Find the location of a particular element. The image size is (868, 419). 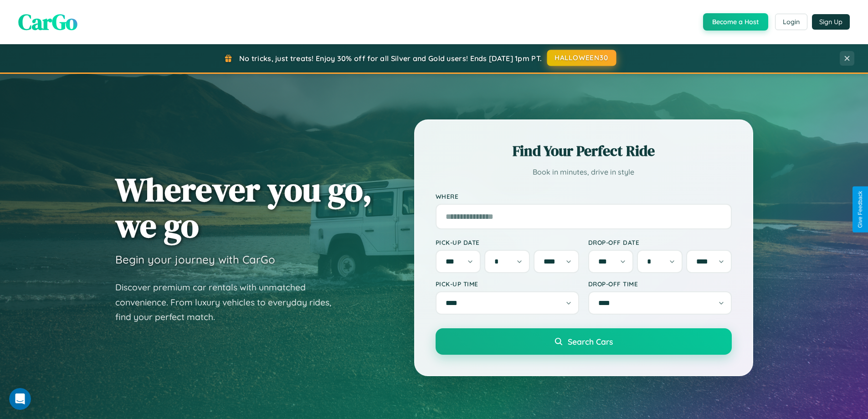

button: Become a Host is located at coordinates (735, 22).